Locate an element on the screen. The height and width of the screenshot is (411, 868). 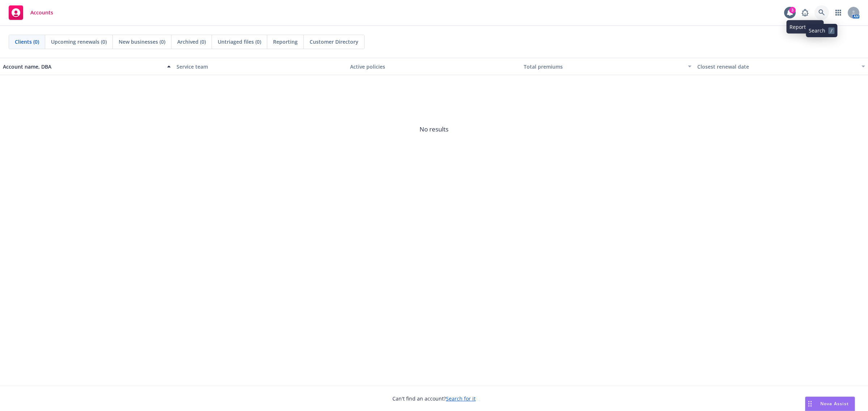
button: Total premiums is located at coordinates (607, 66).